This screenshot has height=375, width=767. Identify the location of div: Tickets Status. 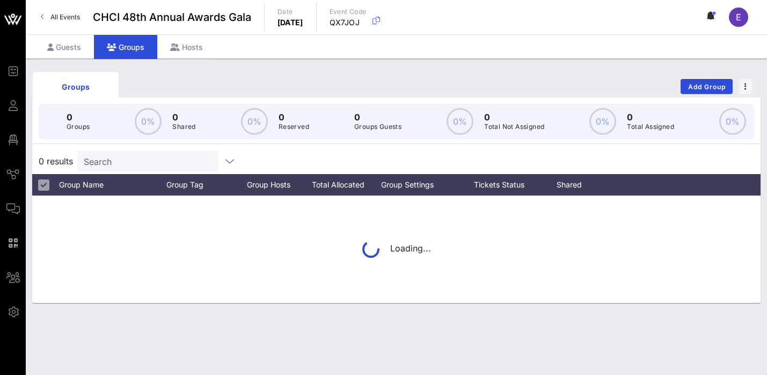
(499, 185).